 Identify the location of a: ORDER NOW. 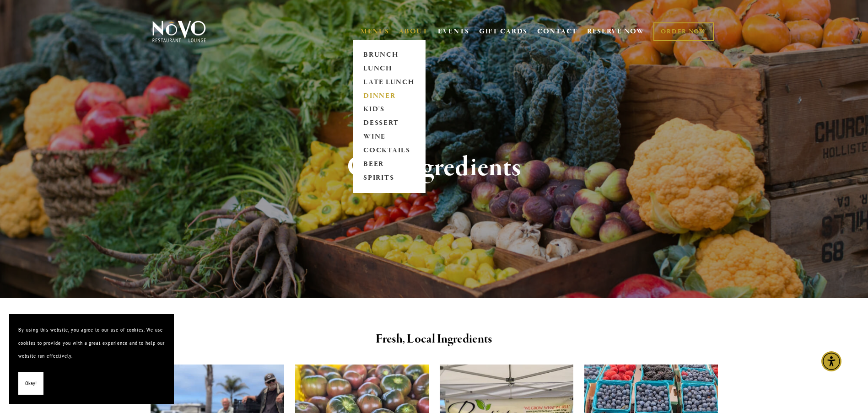
(683, 32).